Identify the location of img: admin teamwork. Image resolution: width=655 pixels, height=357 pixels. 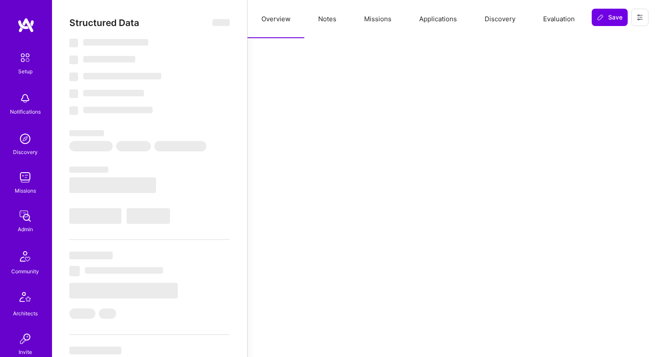
(25, 216).